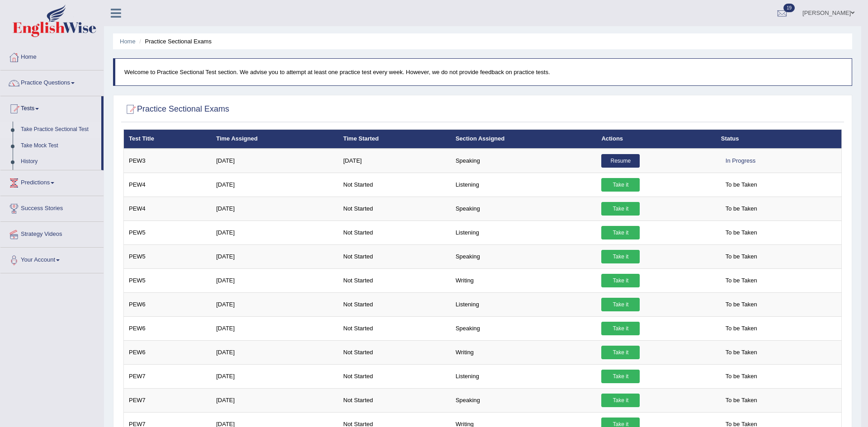 The image size is (868, 427). I want to click on a: Take Mock Test, so click(59, 146).